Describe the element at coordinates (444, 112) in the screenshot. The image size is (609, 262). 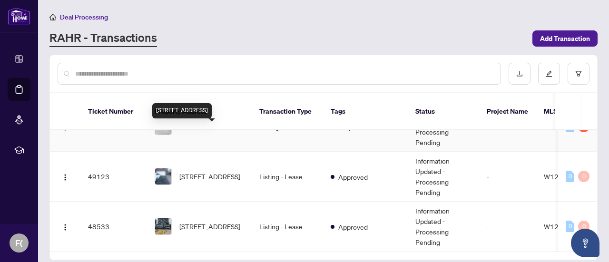
I see `th: Status` at that location.